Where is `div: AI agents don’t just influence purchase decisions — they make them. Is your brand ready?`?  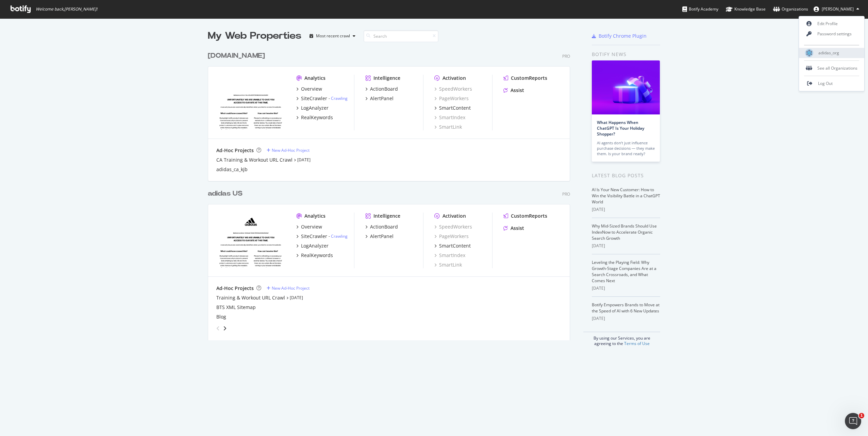
div: AI agents don’t just influence purchase decisions — they make them. Is your brand ready? is located at coordinates (625, 148).